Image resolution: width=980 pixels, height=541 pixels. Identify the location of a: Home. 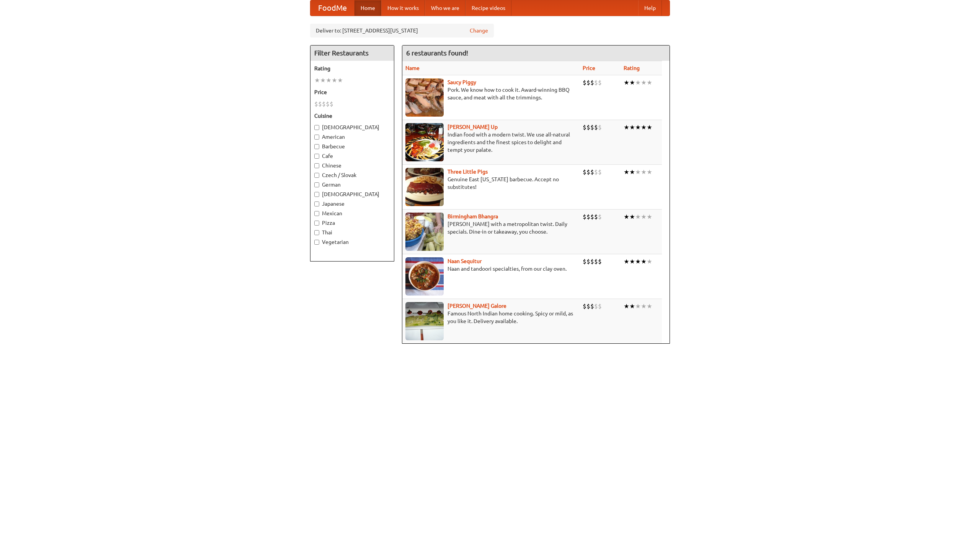
(368, 8).